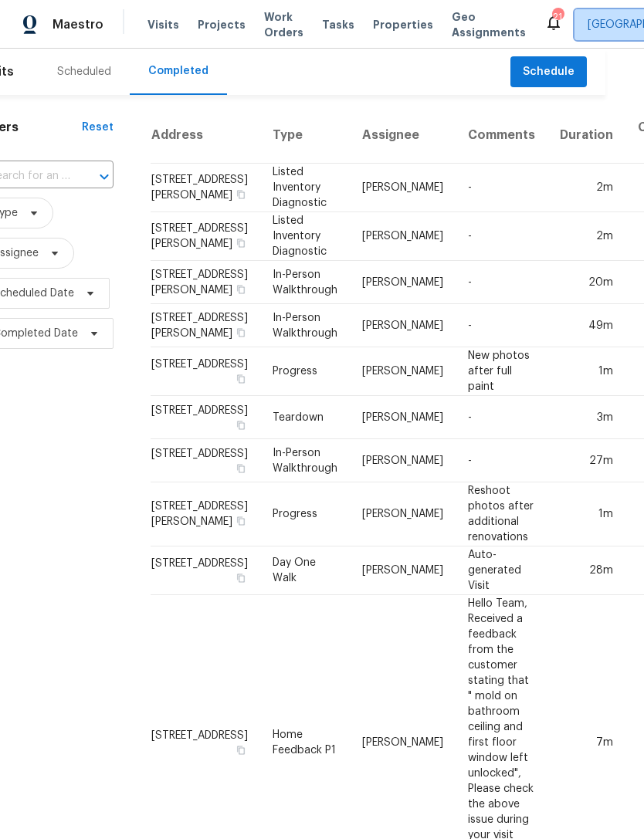 The image size is (644, 839). Describe the element at coordinates (104, 177) in the screenshot. I see `button: Open` at that location.